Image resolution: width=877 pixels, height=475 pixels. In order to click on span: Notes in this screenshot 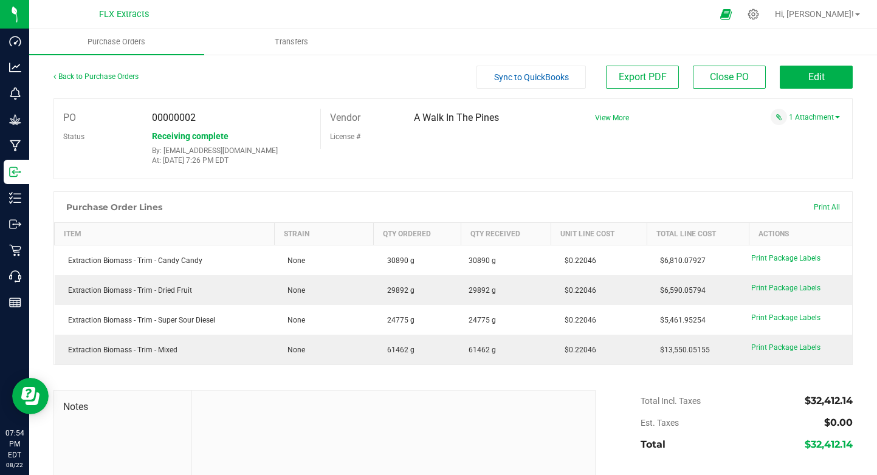, I will do `click(123, 407)`.